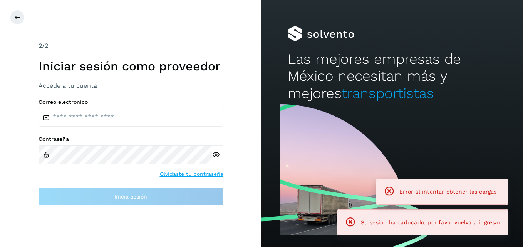  I want to click on h2: Las mejores empresas de México necesitan más y mejores, so click(392, 76).